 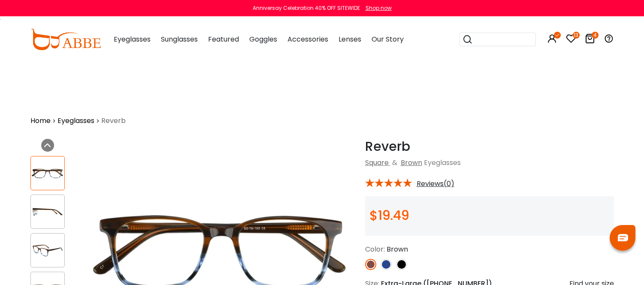 What do you see at coordinates (66, 39) in the screenshot?
I see `img: abbeglasses.com` at bounding box center [66, 39].